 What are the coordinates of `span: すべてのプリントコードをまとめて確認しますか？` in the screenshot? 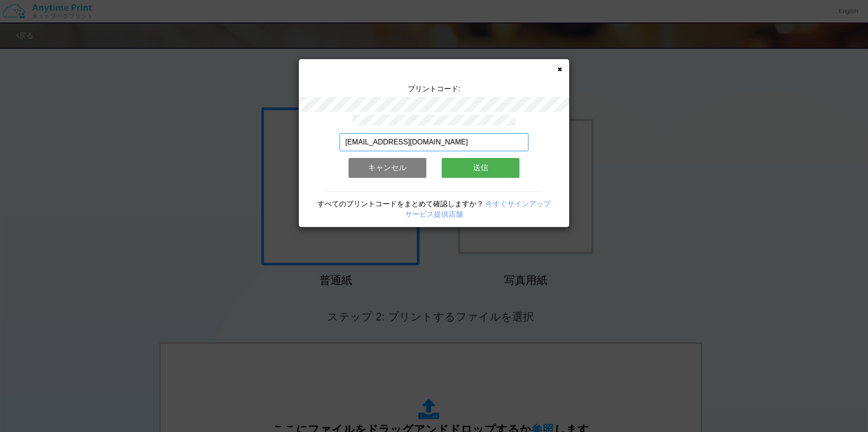 It's located at (401, 204).